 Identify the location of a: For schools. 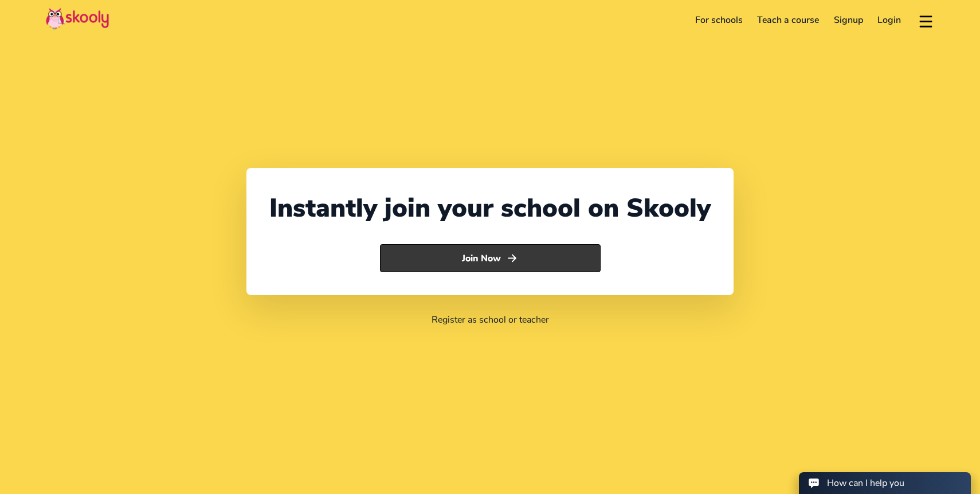
(718, 20).